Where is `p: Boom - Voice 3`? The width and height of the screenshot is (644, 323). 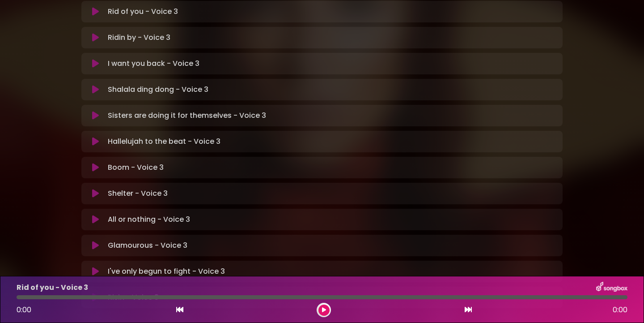 p: Boom - Voice 3 is located at coordinates (136, 167).